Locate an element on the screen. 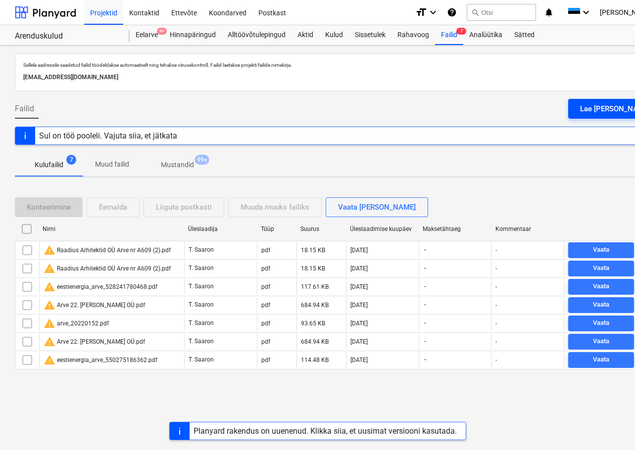  span: Failid is located at coordinates (24, 109).